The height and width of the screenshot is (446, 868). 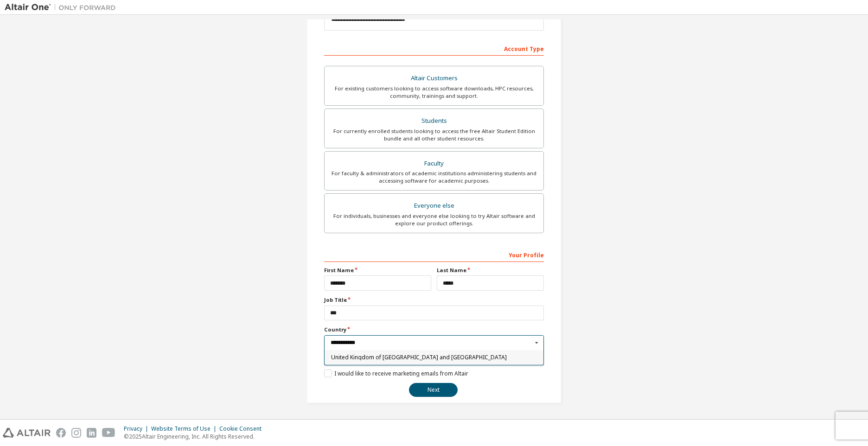 I want to click on div: Privacy, so click(x=137, y=429).